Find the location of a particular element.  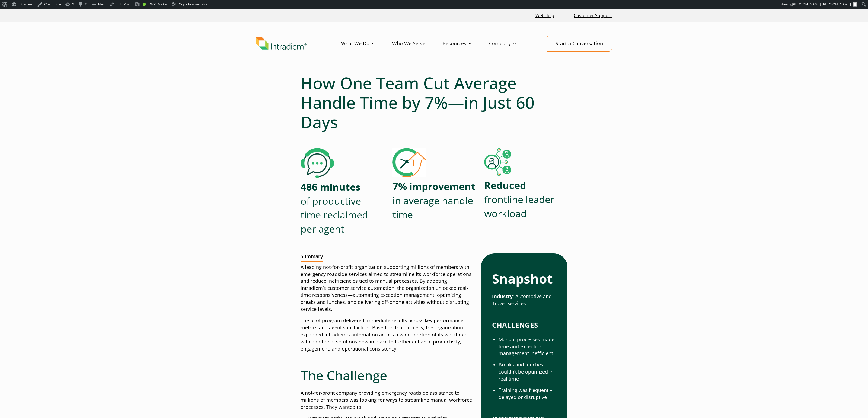

h1: How One Team Cut Average Handle Time by 7%—in Just 60 Days is located at coordinates (434, 102).